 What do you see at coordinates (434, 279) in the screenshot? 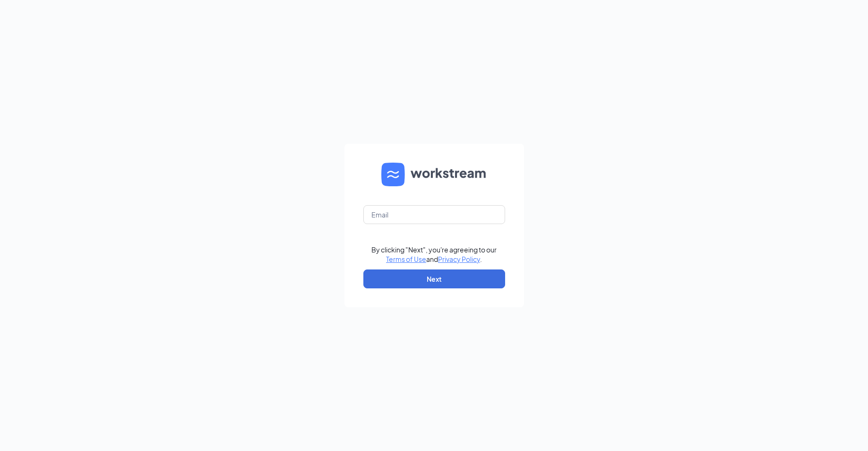
I see `button: Next` at bounding box center [434, 279].